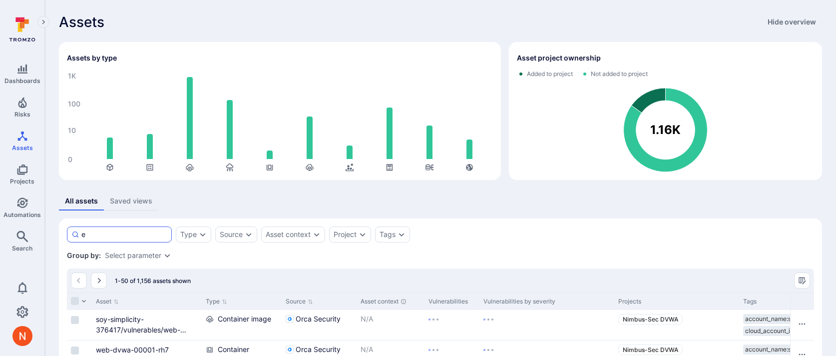  What do you see at coordinates (242, 325) in the screenshot?
I see `div: Cell for Type` at bounding box center [242, 325].